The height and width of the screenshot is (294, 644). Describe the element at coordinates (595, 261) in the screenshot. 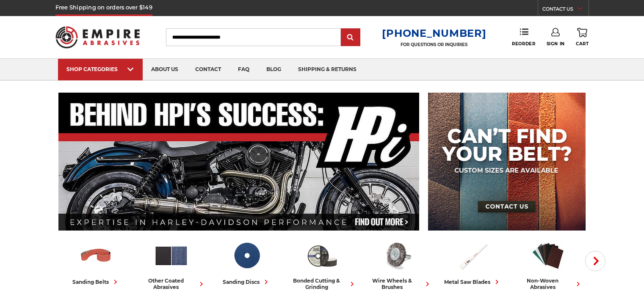

I see `button: Next` at that location.